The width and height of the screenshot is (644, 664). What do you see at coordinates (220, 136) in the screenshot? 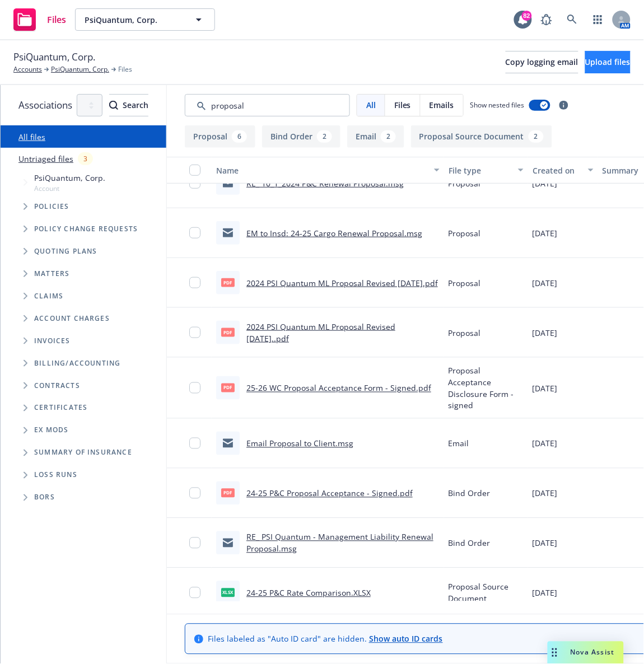
I see `button: Proposal` at bounding box center [220, 136].